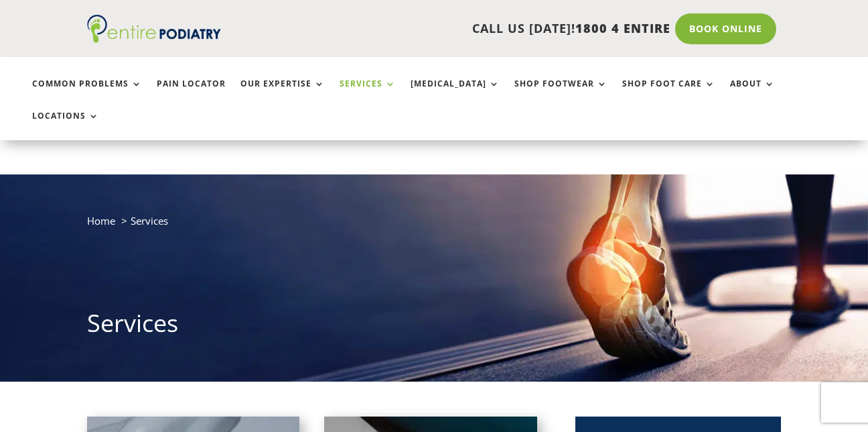 This screenshot has width=868, height=432. Describe the element at coordinates (726, 29) in the screenshot. I see `a: Book Online` at that location.